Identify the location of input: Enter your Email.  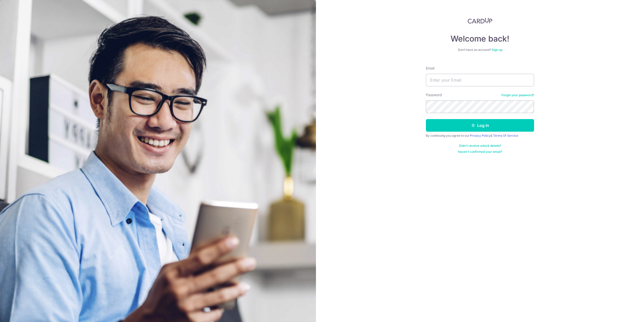
(480, 80).